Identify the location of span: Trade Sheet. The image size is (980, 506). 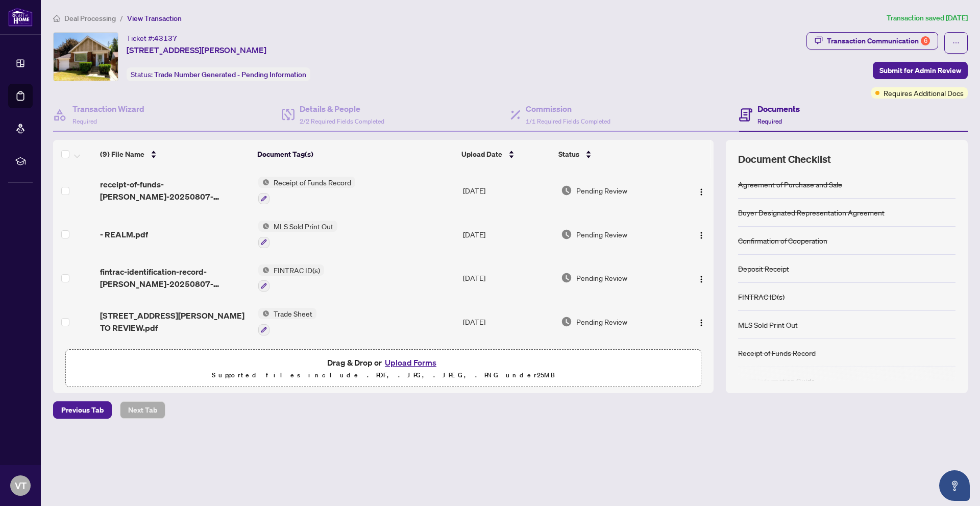
(293, 313).